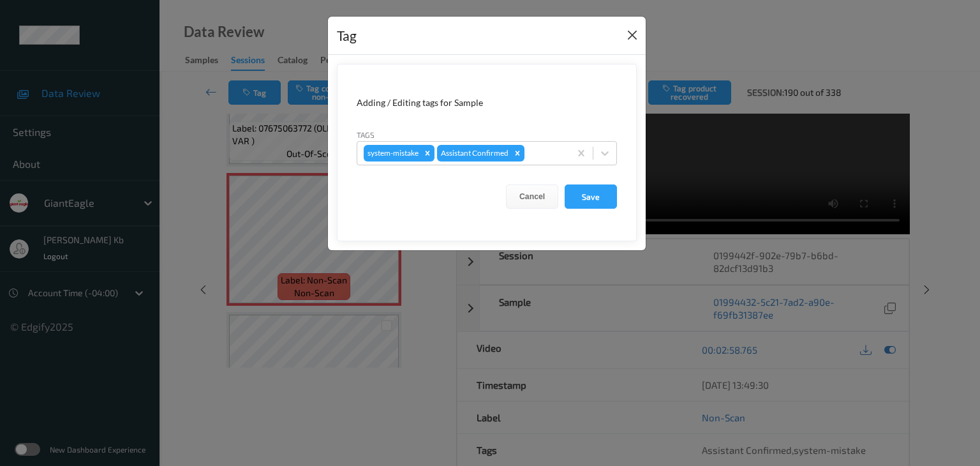 This screenshot has height=466, width=980. Describe the element at coordinates (518, 153) in the screenshot. I see `div: Remove Assistant Confirmed` at that location.